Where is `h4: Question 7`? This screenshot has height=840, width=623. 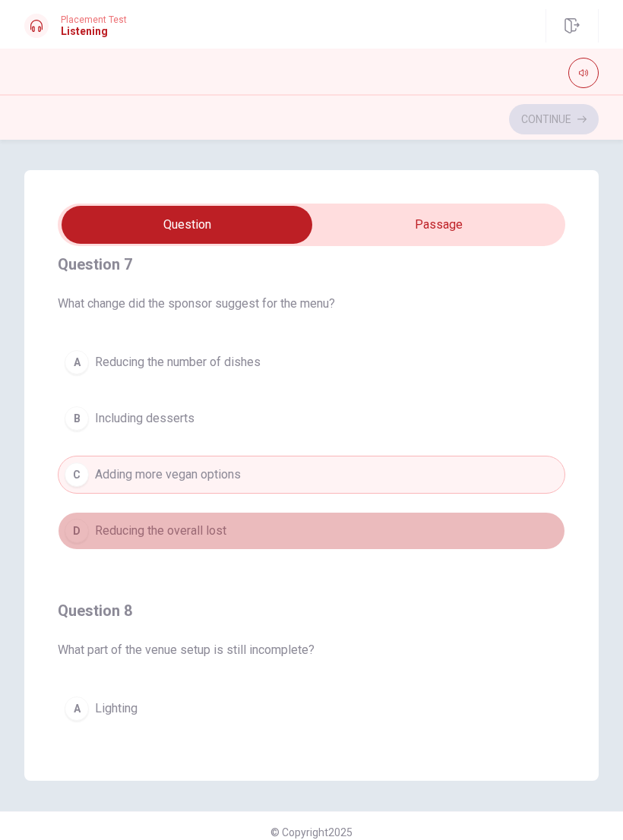
h4: Question 7 is located at coordinates (312, 264).